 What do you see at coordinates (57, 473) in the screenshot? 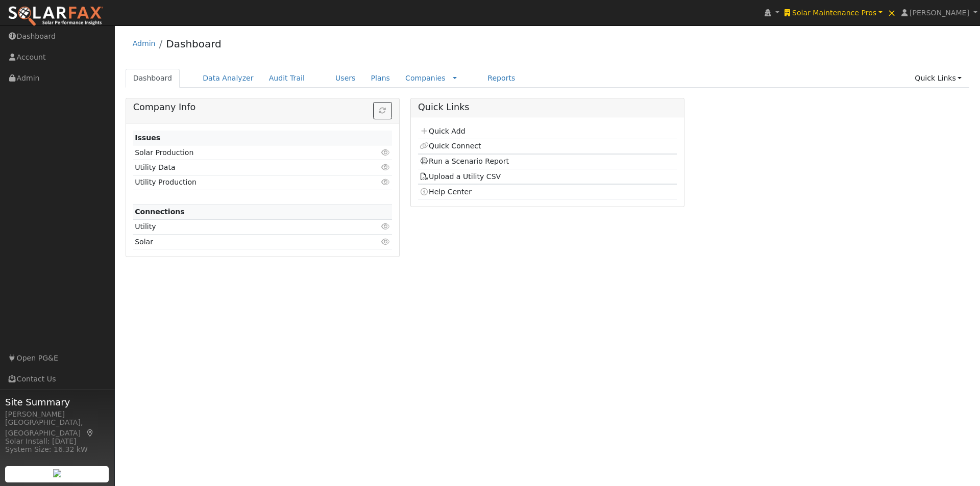
I see `img: retrieve` at bounding box center [57, 473].